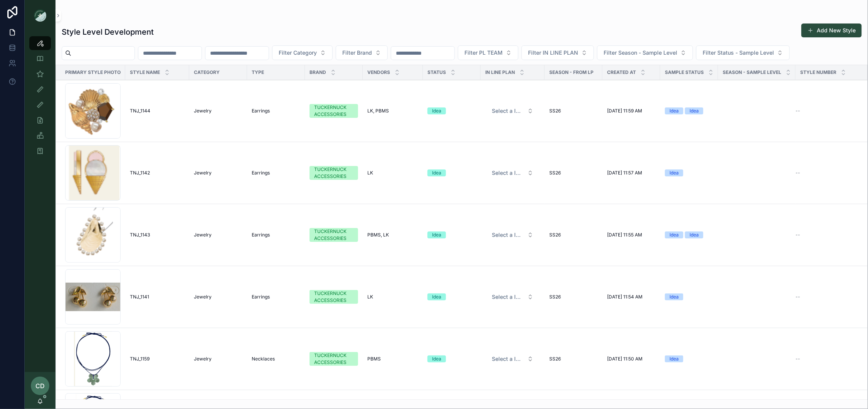  What do you see at coordinates (145, 73) in the screenshot?
I see `span: Style Name` at bounding box center [145, 73].